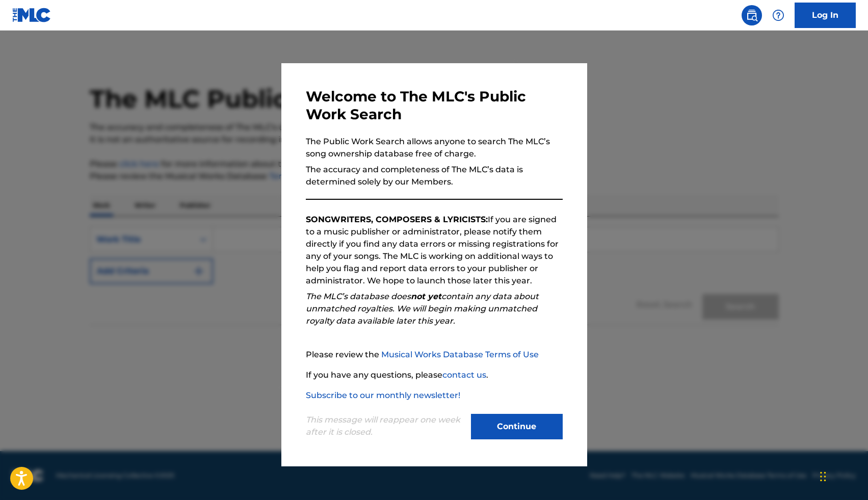  Describe the element at coordinates (422, 308) in the screenshot. I see `em: The MLC’s database does contain any data about unmatched royalties. We will begin making unmatche...` at that location.